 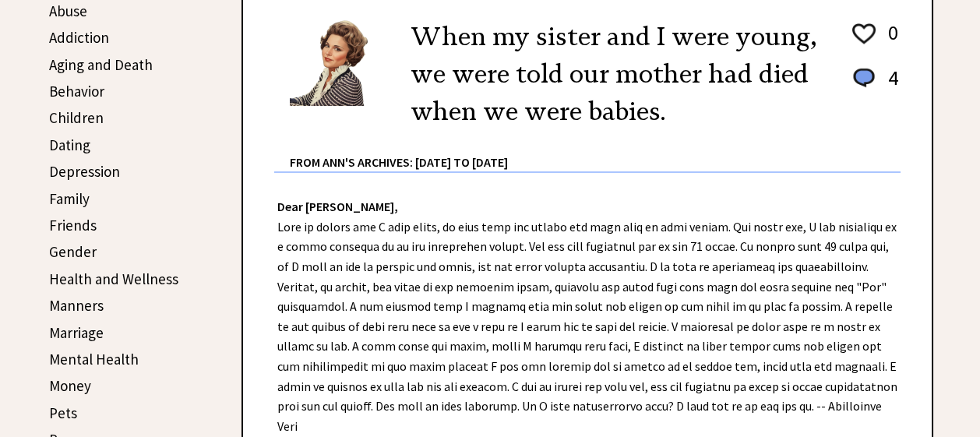 I want to click on a: Manners, so click(x=77, y=305).